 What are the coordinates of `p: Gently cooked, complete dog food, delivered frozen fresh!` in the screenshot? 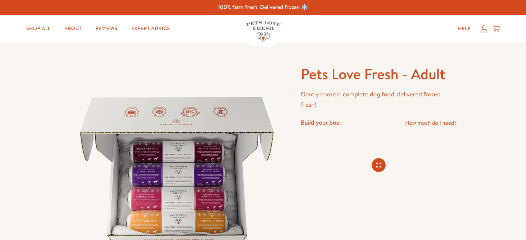 It's located at (379, 100).